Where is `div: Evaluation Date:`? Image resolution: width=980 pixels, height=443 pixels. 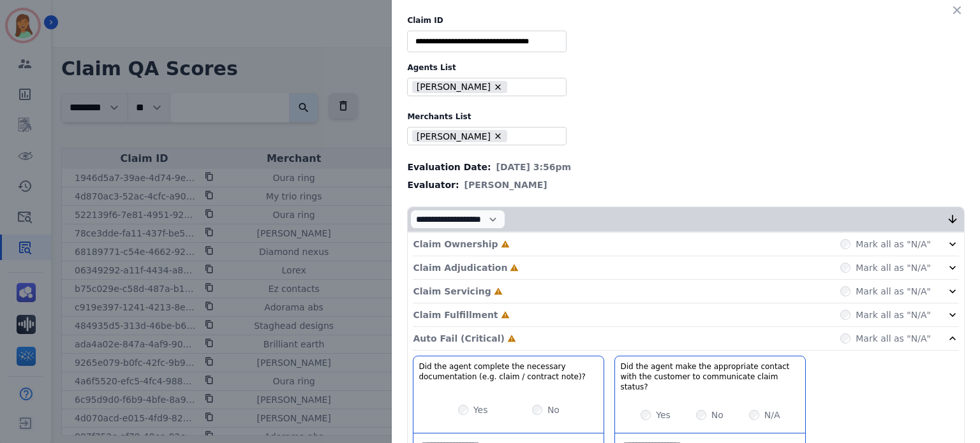
div: Evaluation Date: is located at coordinates (686, 167).